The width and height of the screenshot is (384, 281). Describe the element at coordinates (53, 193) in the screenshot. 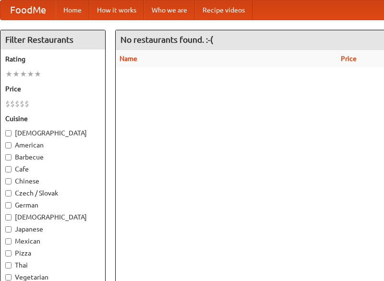

I see `label: Czech / Slovak` at that location.